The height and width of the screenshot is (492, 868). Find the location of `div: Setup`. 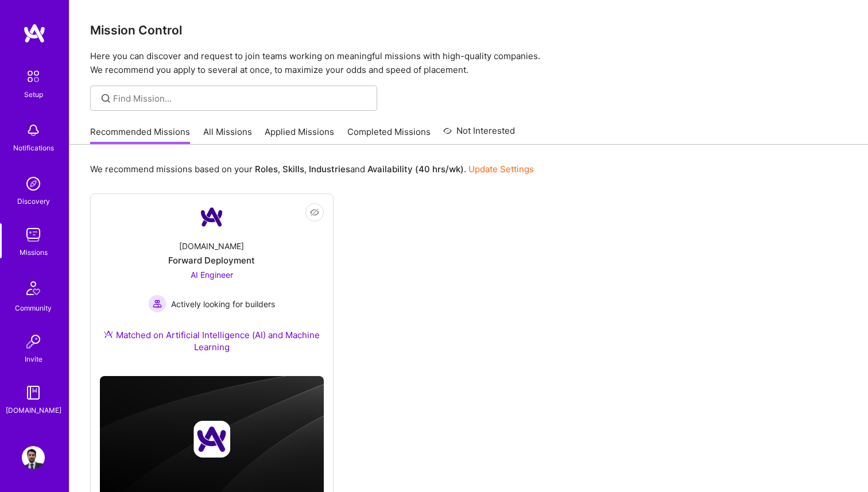

div: Setup is located at coordinates (33, 94).